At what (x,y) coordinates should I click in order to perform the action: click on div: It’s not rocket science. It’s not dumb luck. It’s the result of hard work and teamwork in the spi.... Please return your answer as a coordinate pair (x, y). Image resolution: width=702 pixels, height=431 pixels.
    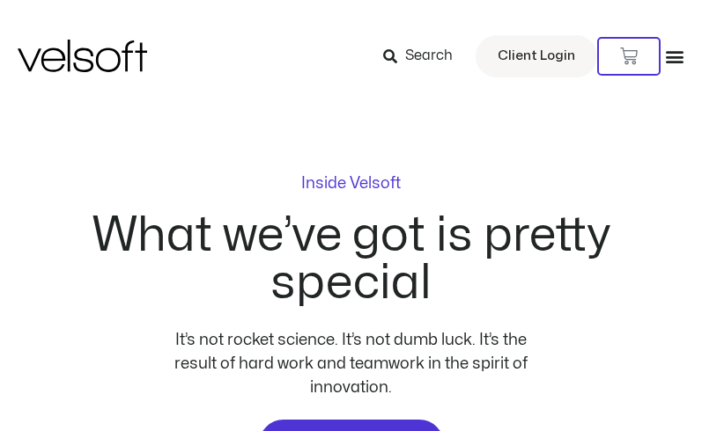
    Looking at the image, I should click on (351, 364).